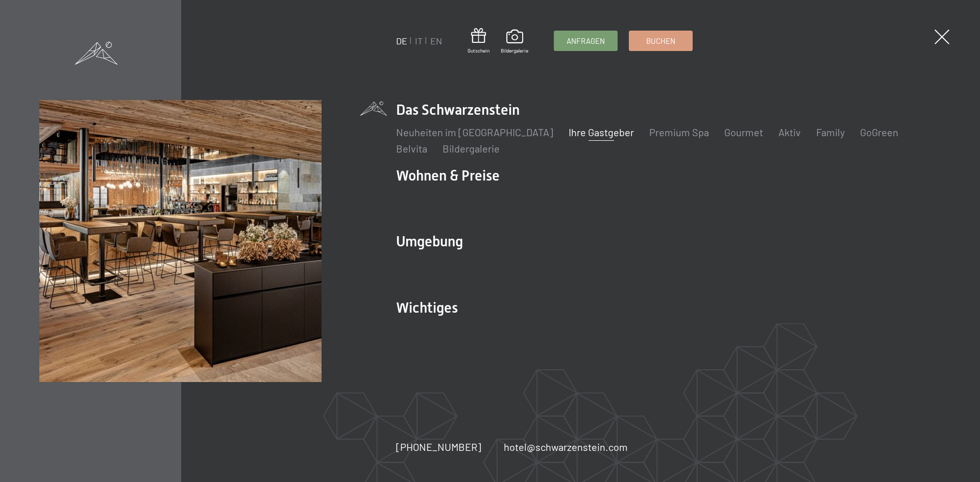  What do you see at coordinates (514, 50) in the screenshot?
I see `span: Bildergalerie` at bounding box center [514, 50].